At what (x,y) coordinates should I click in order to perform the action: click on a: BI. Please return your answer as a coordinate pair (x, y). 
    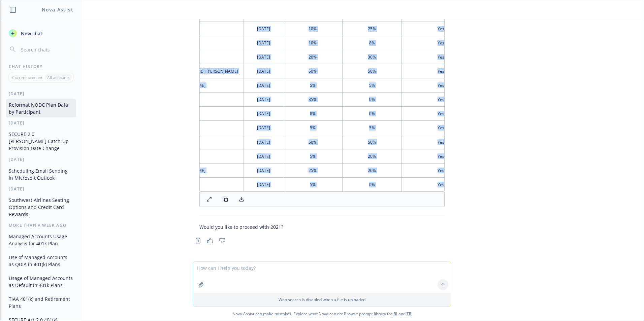
    Looking at the image, I should click on (396, 314).